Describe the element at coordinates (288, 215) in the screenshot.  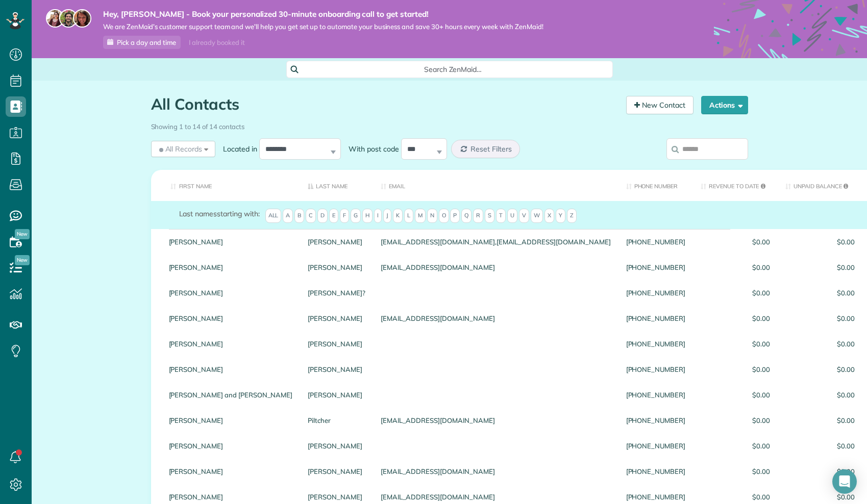
I see `span: A` at that location.